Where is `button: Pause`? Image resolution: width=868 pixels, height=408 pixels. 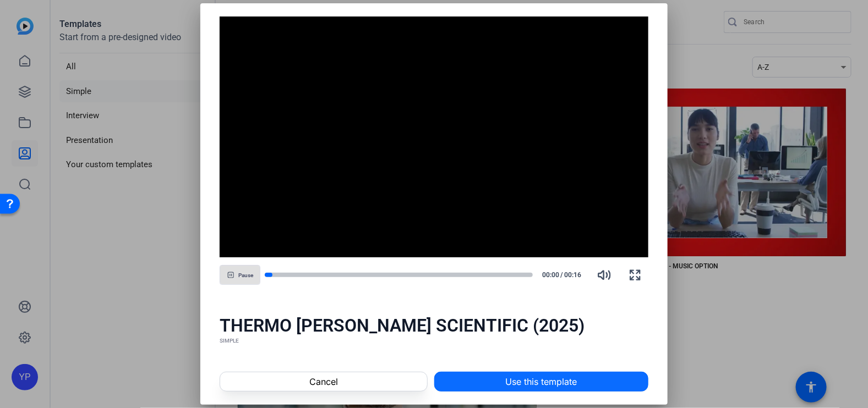 button: Pause is located at coordinates (240, 275).